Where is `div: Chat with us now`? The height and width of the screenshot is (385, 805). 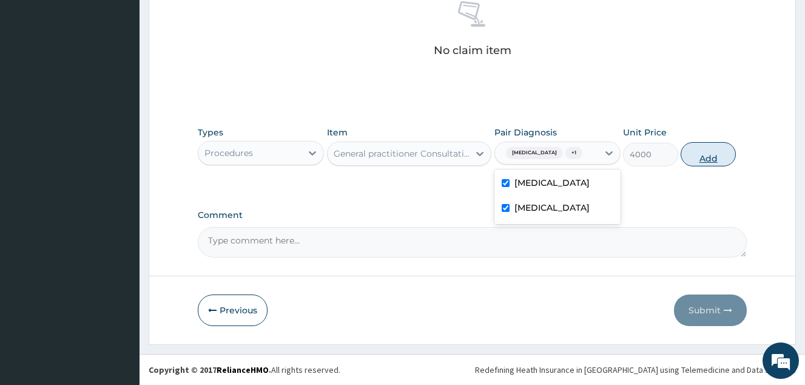
div: Chat with us now is located at coordinates (134, 76).